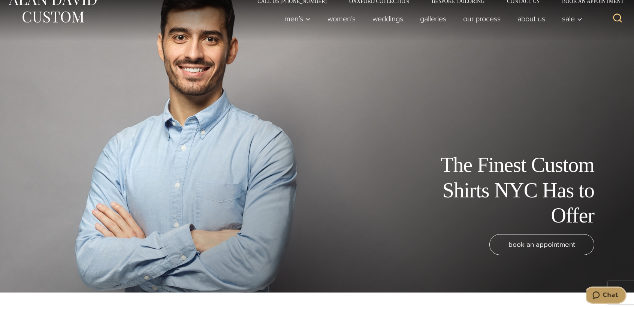  I want to click on a: About Us, so click(531, 19).